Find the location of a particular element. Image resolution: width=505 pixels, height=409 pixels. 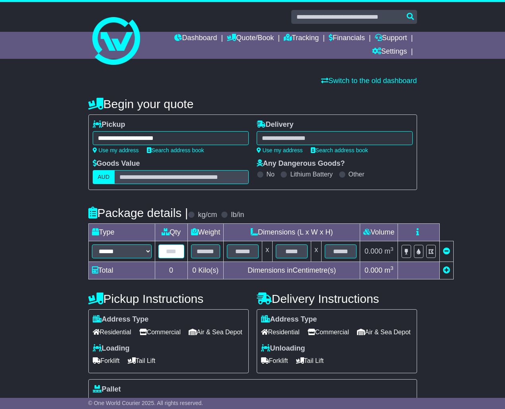

label: Any Dangerous Goods? is located at coordinates (301, 164).